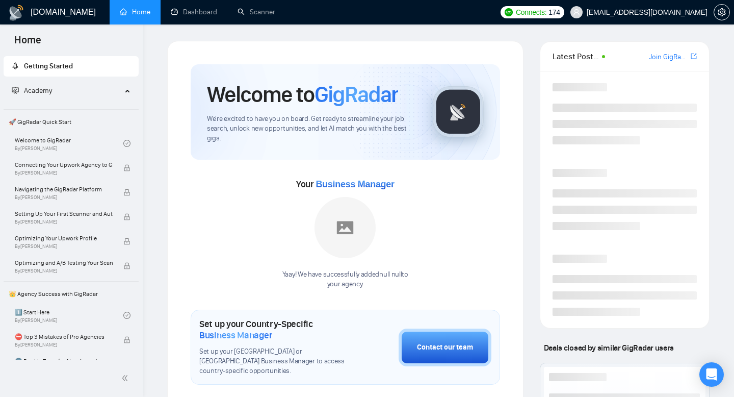 This screenshot has height=397, width=734. Describe the element at coordinates (458, 112) in the screenshot. I see `img: gigradar-logo.png` at that location.